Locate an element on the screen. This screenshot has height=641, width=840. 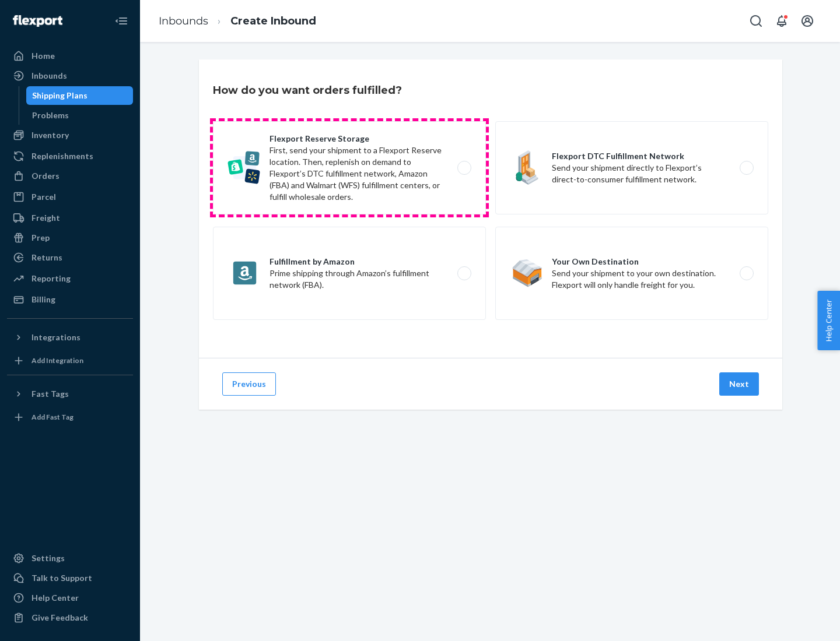
a: Reporting is located at coordinates (70, 278).